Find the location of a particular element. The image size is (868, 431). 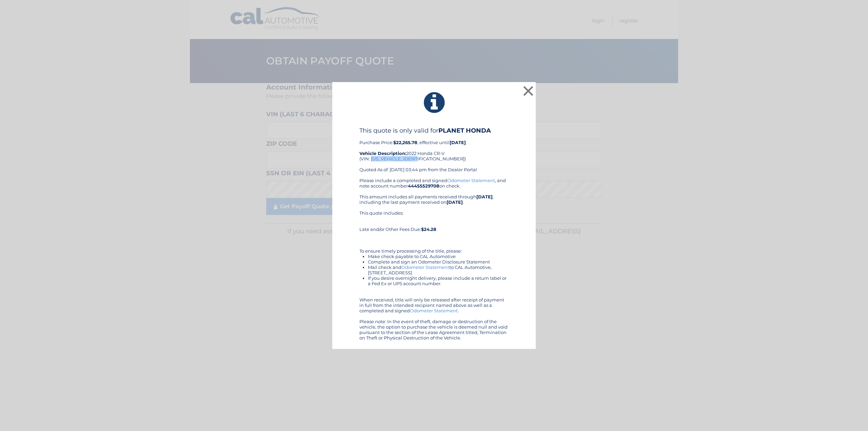

li: Complete and sign an Odometer Disclosure Statement is located at coordinates (438, 262).